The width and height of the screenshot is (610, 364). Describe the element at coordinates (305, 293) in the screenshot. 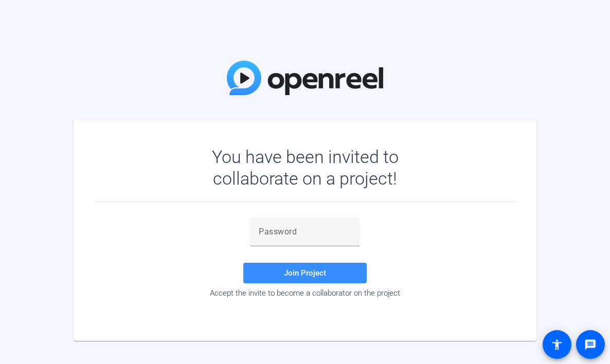

I see `div: Accept the invite to become a collaborator on the project` at that location.